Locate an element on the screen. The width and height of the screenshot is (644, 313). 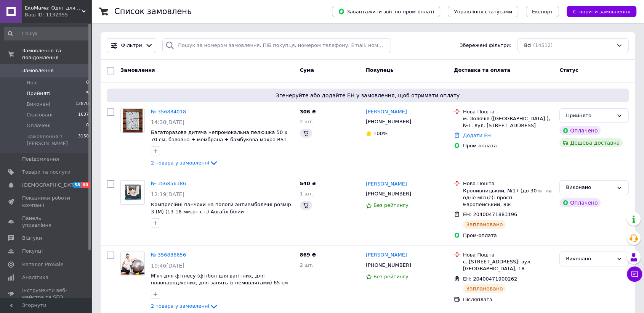
div: Дешева доставка is located at coordinates (591, 143).